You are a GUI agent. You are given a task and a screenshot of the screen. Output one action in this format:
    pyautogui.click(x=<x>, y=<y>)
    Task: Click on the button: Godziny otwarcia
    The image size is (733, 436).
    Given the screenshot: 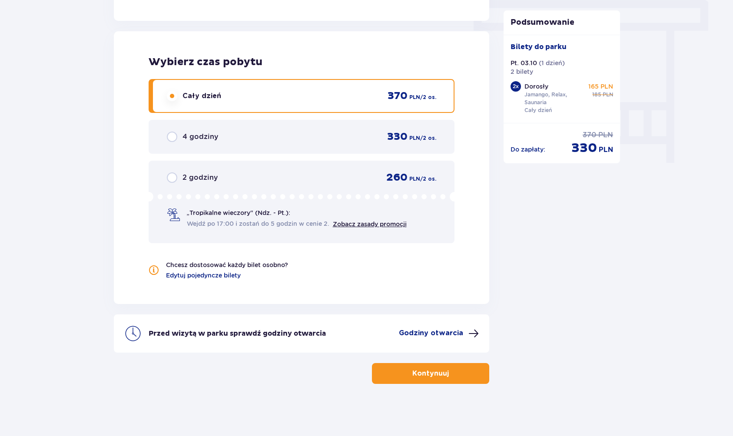 What is the action you would take?
    pyautogui.click(x=439, y=334)
    